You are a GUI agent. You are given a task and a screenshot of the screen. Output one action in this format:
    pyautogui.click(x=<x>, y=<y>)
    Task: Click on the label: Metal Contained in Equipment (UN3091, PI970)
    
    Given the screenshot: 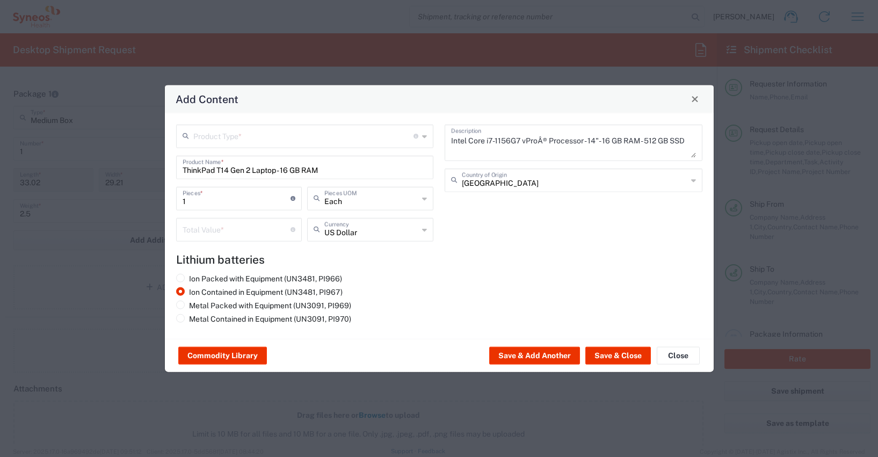 What is the action you would take?
    pyautogui.click(x=264, y=319)
    